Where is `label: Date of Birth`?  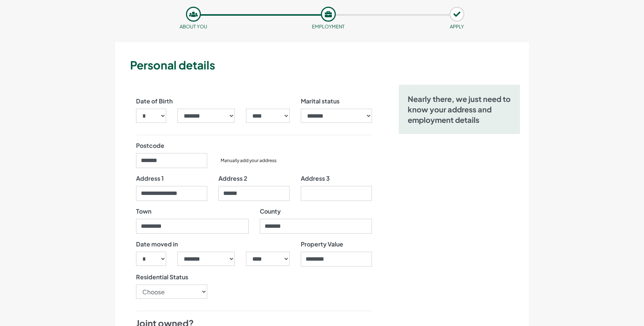
label: Date of Birth is located at coordinates (154, 101).